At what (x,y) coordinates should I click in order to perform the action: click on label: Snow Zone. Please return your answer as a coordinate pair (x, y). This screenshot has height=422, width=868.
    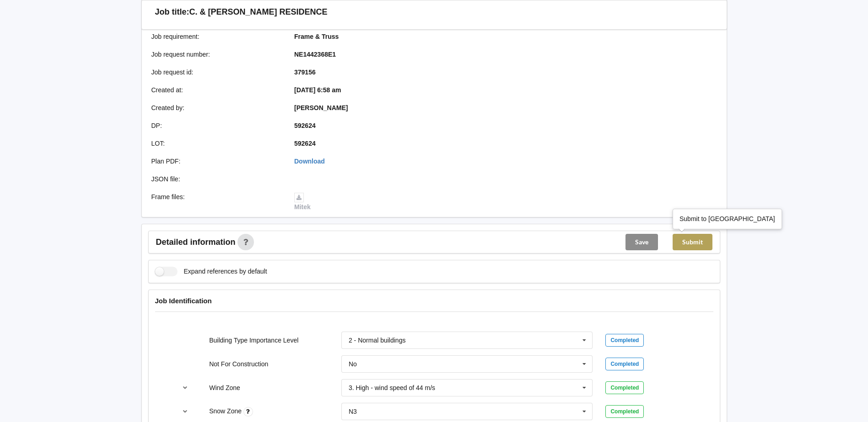
    Looking at the image, I should click on (226, 411).